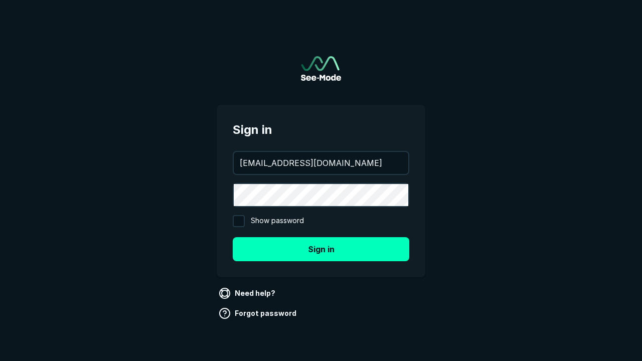 This screenshot has height=361, width=642. Describe the element at coordinates (321, 163) in the screenshot. I see `input: your@email.com` at that location.